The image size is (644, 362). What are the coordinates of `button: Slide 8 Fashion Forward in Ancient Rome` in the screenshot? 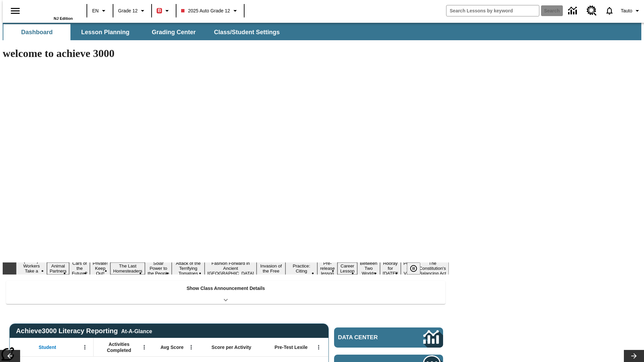 It's located at (230, 268).